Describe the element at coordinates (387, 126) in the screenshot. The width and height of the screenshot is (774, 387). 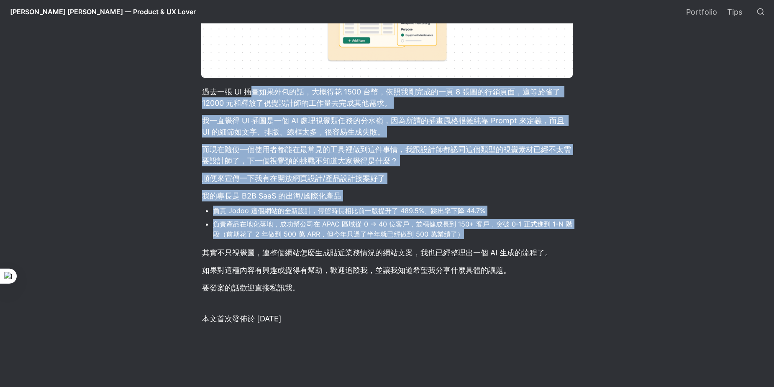
I see `p: 我一直覺得 UI 插圖是一個 AI 處理視覺類任務的分水嶺，因為所謂的插畫風格很難純靠 Prompt 來定義，而且 UI 的細節如文字、排版、線框太多，很容易生成失敗。` at that location.